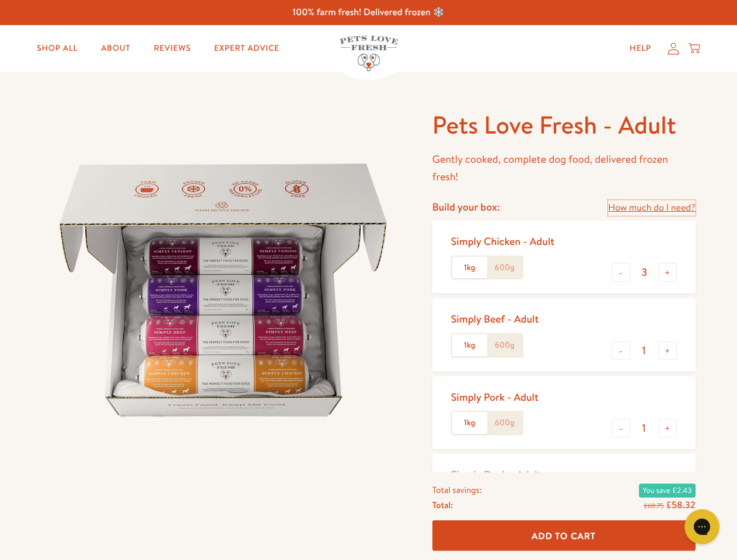 This screenshot has width=737, height=560. I want to click on button: Add To Cart, so click(564, 536).